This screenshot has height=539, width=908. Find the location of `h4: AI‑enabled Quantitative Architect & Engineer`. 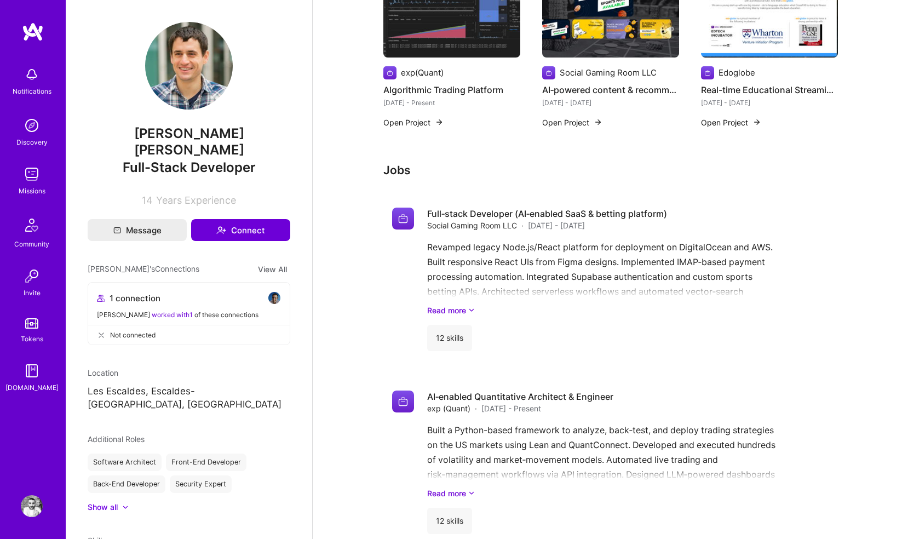

h4: AI‑enabled Quantitative Architect & Engineer is located at coordinates (520, 397).